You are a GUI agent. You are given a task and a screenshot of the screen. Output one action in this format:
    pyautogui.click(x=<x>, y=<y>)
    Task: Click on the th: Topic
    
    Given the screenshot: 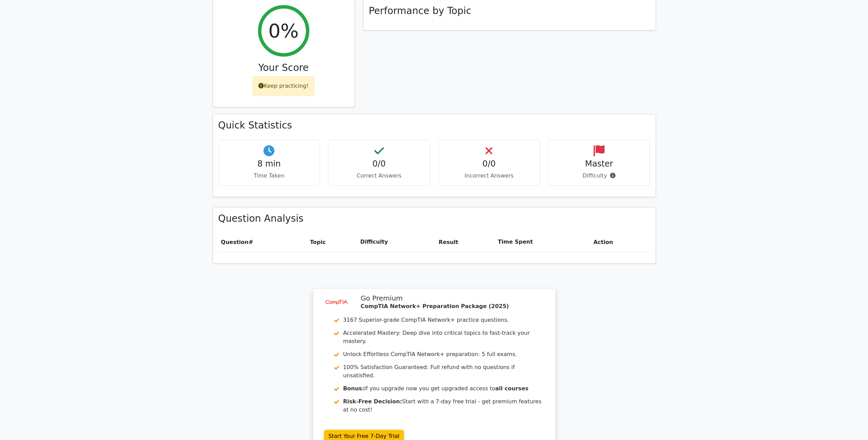 What is the action you would take?
    pyautogui.click(x=333, y=241)
    